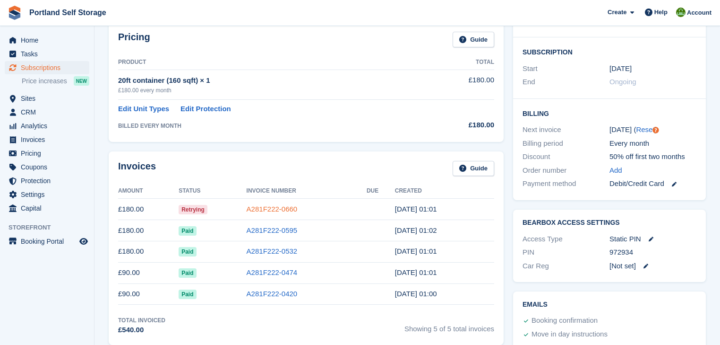 This screenshot has height=345, width=720. I want to click on div: Start, so click(566, 69).